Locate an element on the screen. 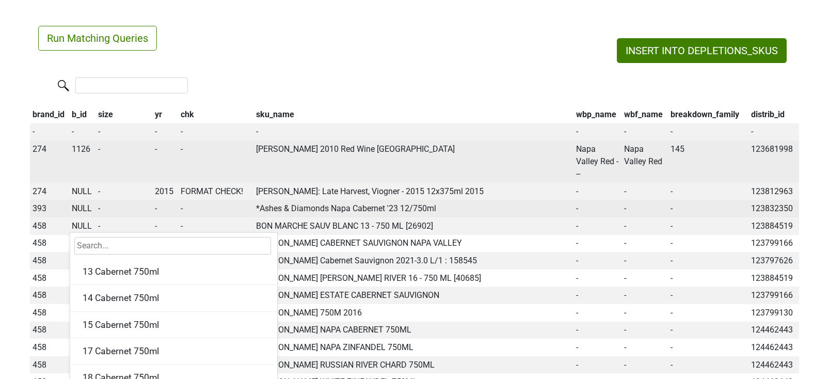 The height and width of the screenshot is (379, 829). div: 17 Cabernet 750ml is located at coordinates (173, 351).